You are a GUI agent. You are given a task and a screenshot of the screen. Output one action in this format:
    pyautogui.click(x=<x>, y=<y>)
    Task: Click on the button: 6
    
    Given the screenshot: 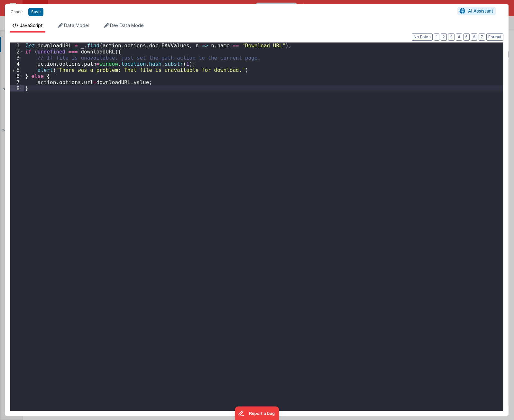 What is the action you would take?
    pyautogui.click(x=474, y=37)
    